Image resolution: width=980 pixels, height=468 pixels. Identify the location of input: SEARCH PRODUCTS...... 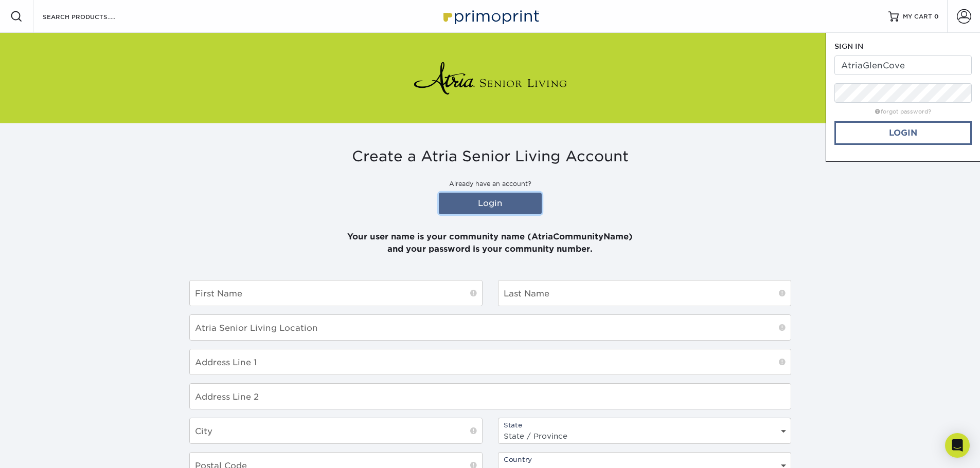
(92, 17).